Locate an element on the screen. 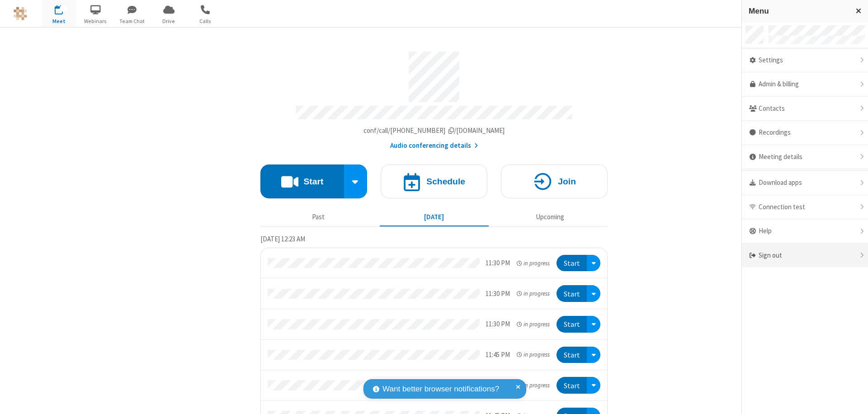 The height and width of the screenshot is (414, 868). span: Webinars is located at coordinates (95, 21).